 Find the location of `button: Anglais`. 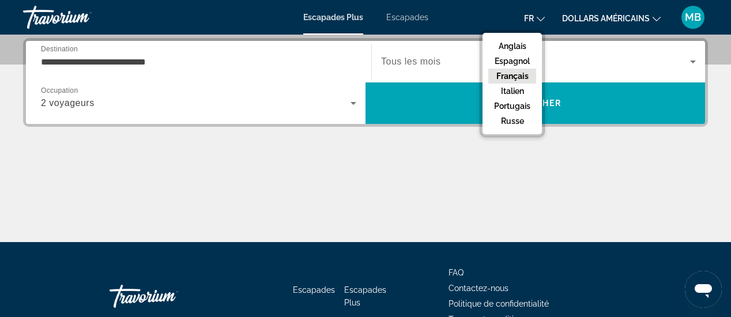

button: Anglais is located at coordinates (512, 46).